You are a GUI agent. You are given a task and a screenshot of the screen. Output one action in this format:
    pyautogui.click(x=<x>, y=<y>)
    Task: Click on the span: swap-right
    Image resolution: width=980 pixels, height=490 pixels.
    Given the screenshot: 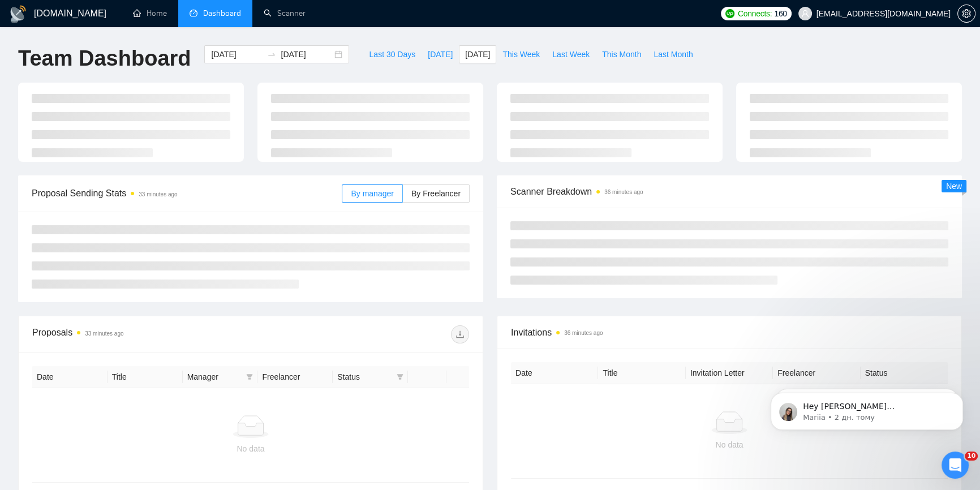 What is the action you would take?
    pyautogui.click(x=272, y=55)
    